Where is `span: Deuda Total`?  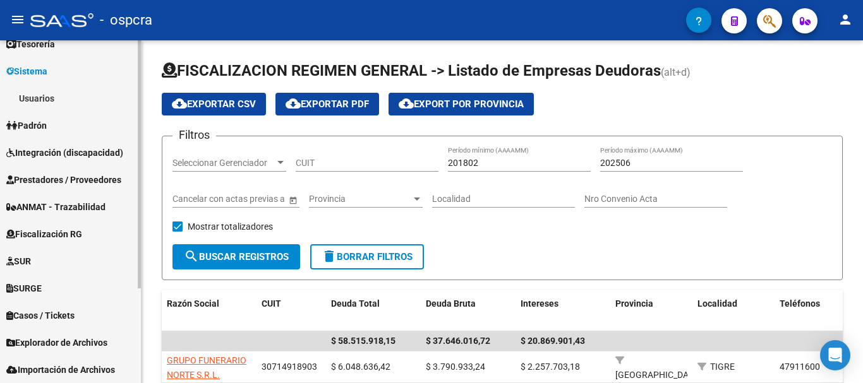
span: Deuda Total is located at coordinates (355, 304).